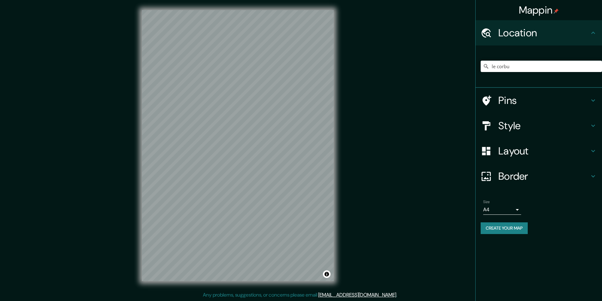 This screenshot has height=301, width=602. I want to click on h4: Border, so click(544, 176).